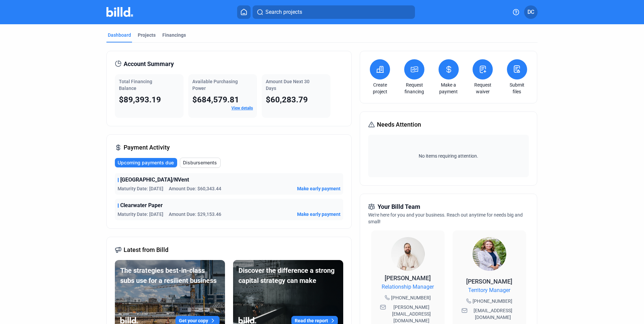  Describe the element at coordinates (242, 108) in the screenshot. I see `a: View details` at that location.